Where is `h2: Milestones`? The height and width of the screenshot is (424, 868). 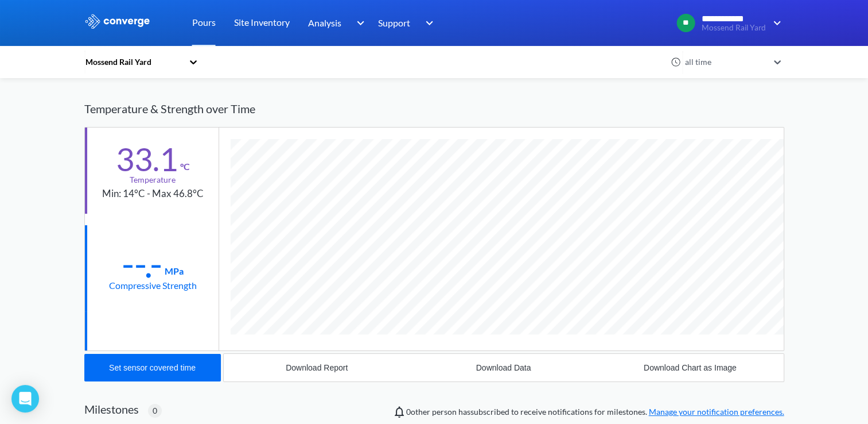
h2: Milestones is located at coordinates (111, 409).